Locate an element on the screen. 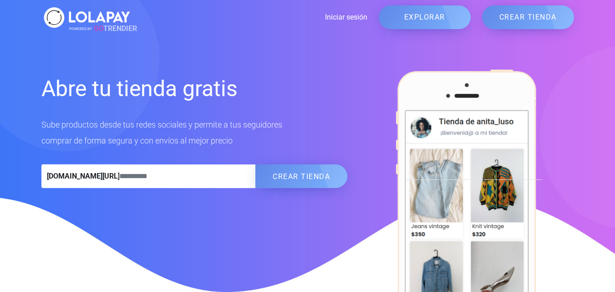  span: GO is located at coordinates (98, 28).